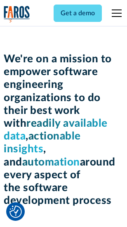 This screenshot has width=127, height=227. I want to click on h1: We're on a mission to empower software engineering organizations to do their best work with , , a..., so click(64, 130).